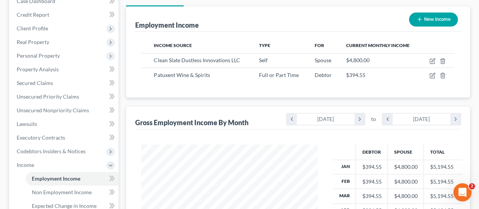 This screenshot has width=479, height=209. Describe the element at coordinates (64, 205) in the screenshot. I see `span: Expected Change in Income` at that location.